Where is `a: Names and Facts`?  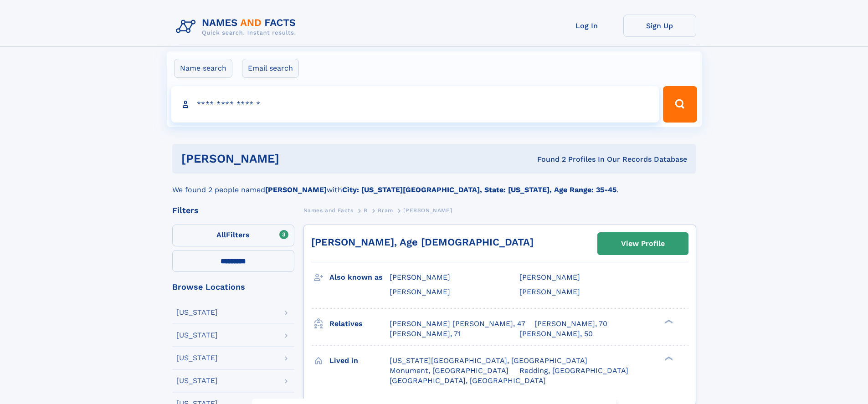 a: Names and Facts is located at coordinates (329, 210).